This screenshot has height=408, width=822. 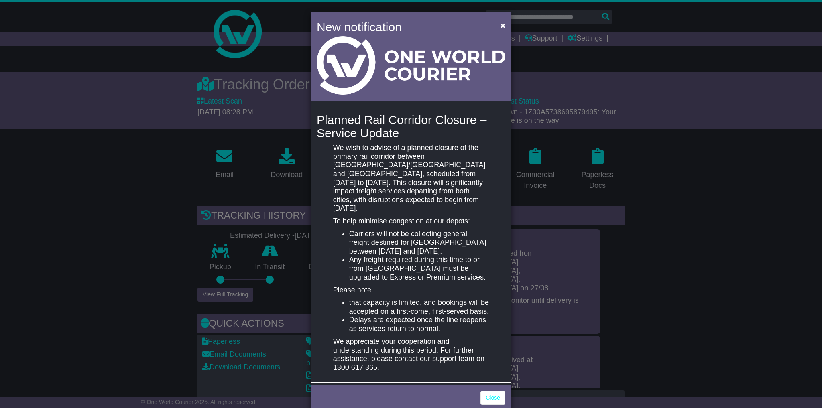 What do you see at coordinates (402, 27) in the screenshot?
I see `h4: New notification` at bounding box center [402, 27].